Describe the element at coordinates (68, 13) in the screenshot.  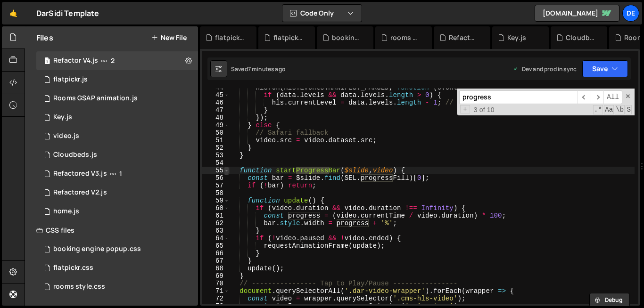
I see `div: DarSidi Template` at that location.